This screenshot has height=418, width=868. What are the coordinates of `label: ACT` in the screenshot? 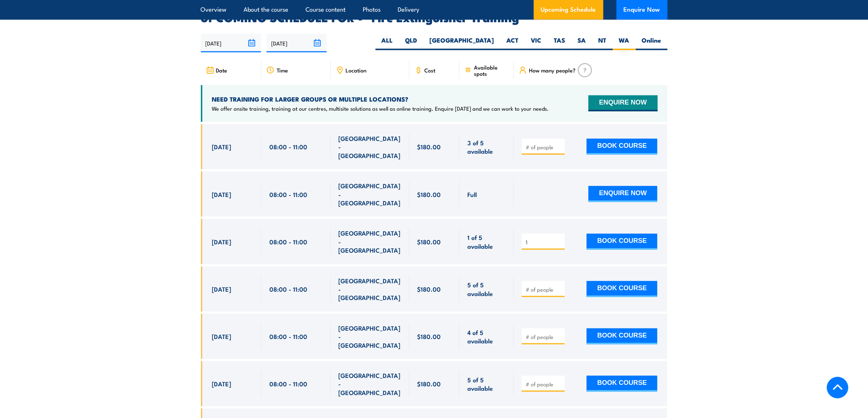 It's located at (513, 43).